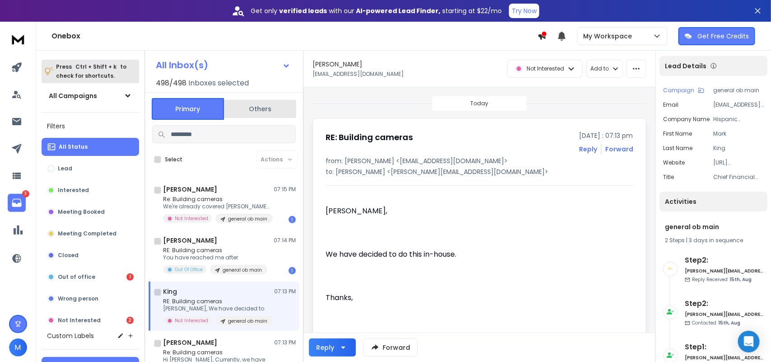 This screenshot has width=771, height=362. What do you see at coordinates (599, 69) in the screenshot?
I see `p: Add to` at bounding box center [599, 69].